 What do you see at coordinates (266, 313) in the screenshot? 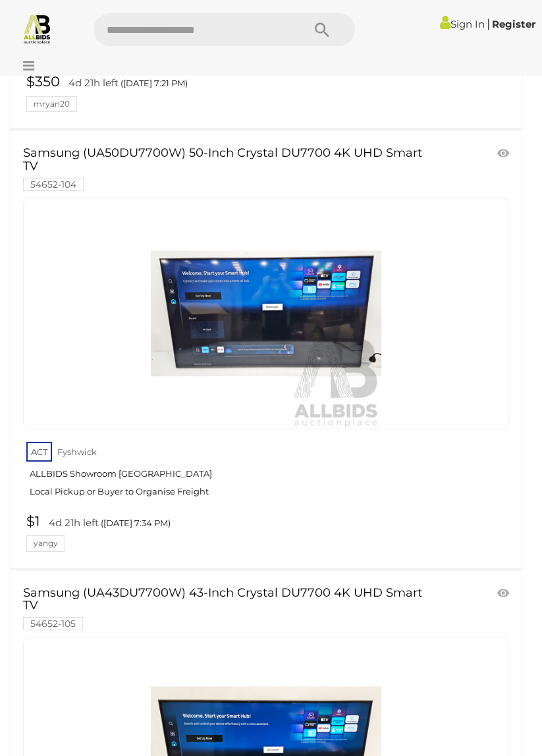
I see `img: Samsung (UA50DU7700W) 50-Inch Crystal DU7700 4K UHD Smart TV` at bounding box center [266, 313].